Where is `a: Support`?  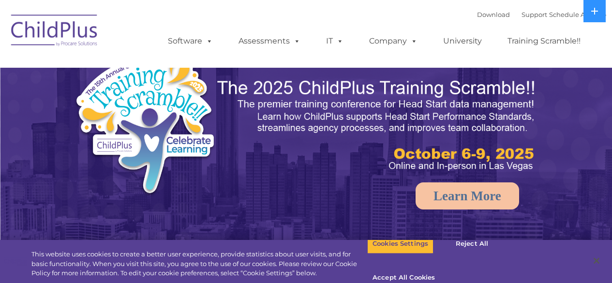
a: Support is located at coordinates (534, 15).